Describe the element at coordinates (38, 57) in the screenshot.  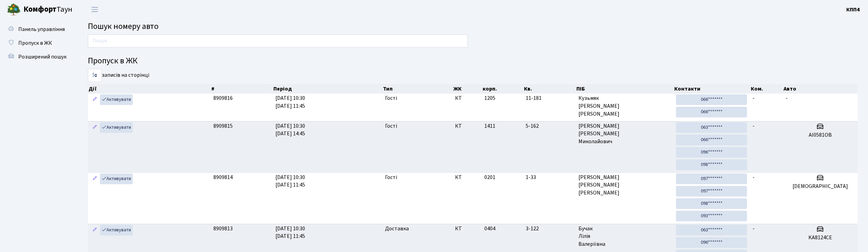
I see `a: Розширений пошук` at that location.